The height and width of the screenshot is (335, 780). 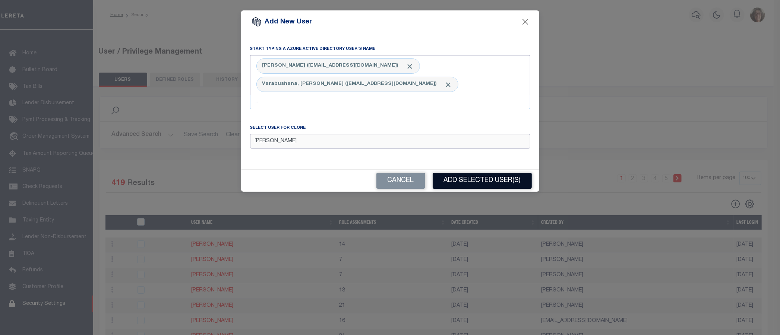 What do you see at coordinates (401, 181) in the screenshot?
I see `button: Cancel` at bounding box center [401, 181].